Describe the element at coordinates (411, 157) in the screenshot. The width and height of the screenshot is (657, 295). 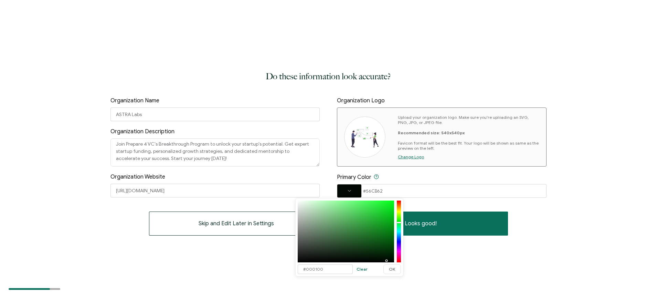
I see `span: Change Logo` at that location.